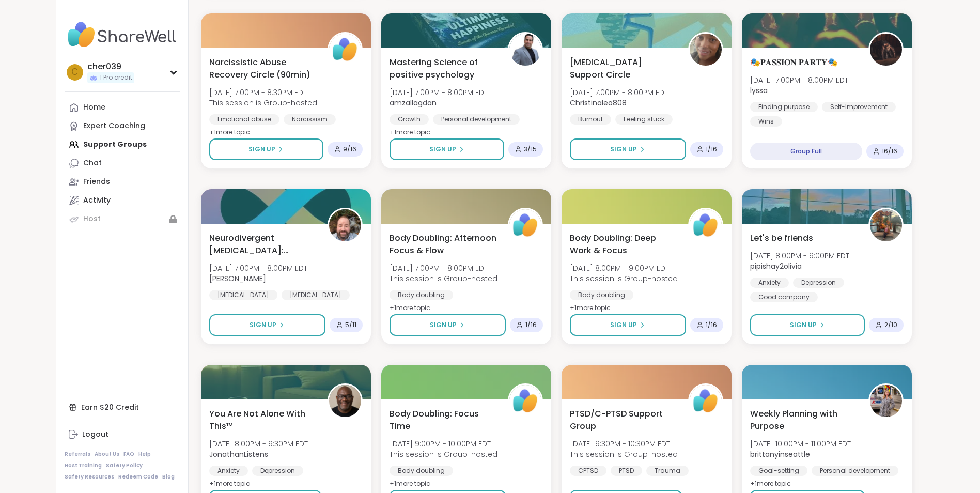 The height and width of the screenshot is (493, 980). I want to click on a: Help, so click(144, 454).